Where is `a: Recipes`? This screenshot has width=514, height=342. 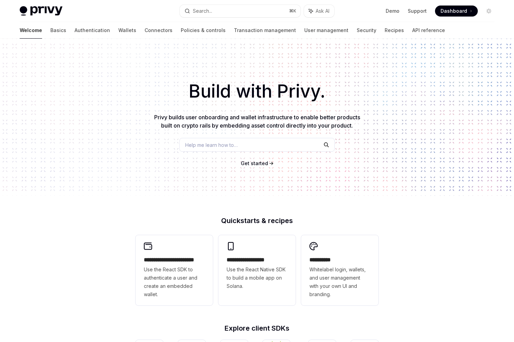
a: Recipes is located at coordinates (394, 30).